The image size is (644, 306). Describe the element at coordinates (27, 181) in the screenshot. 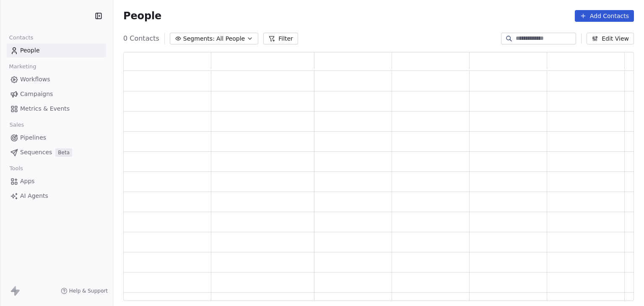

I see `span: Apps` at that location.